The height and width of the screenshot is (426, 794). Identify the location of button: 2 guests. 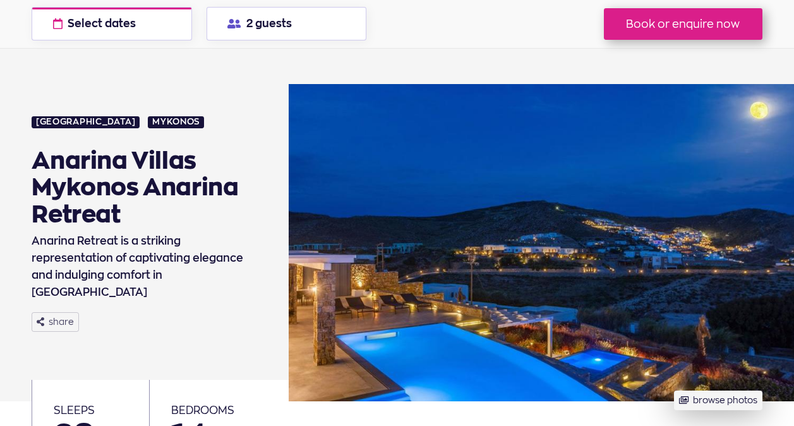
(286, 23).